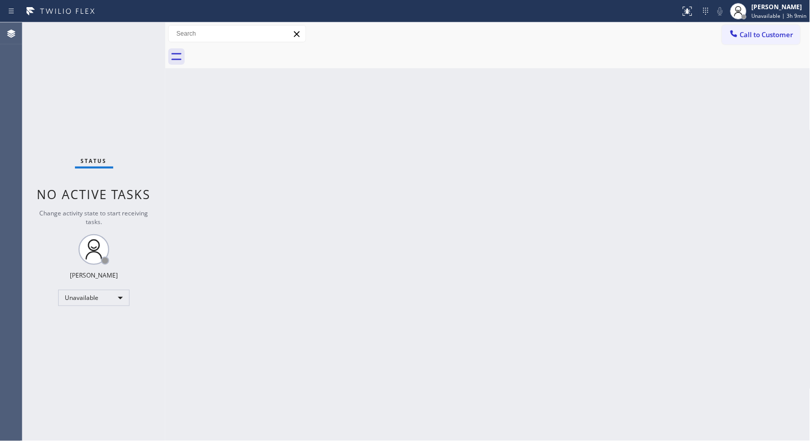  Describe the element at coordinates (94, 194) in the screenshot. I see `span: No active tasks` at that location.